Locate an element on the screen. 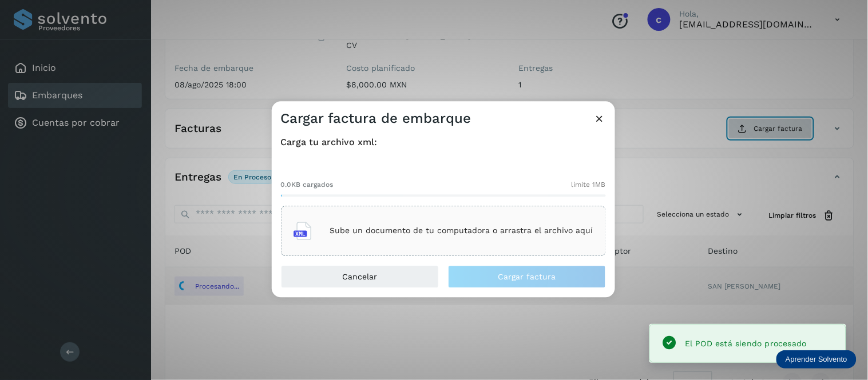  span: 0.0KB cargados is located at coordinates (307, 184).